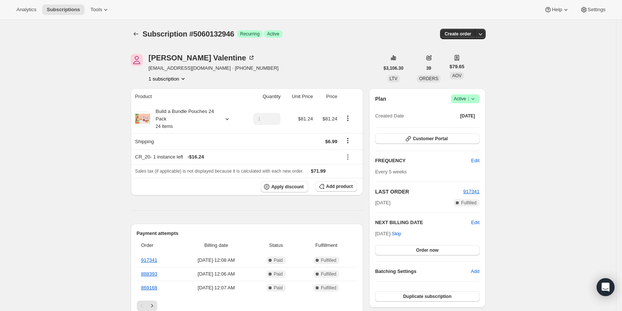 The height and width of the screenshot is (311, 622). What do you see at coordinates (471, 192) in the screenshot?
I see `span: 917341` at bounding box center [471, 192].